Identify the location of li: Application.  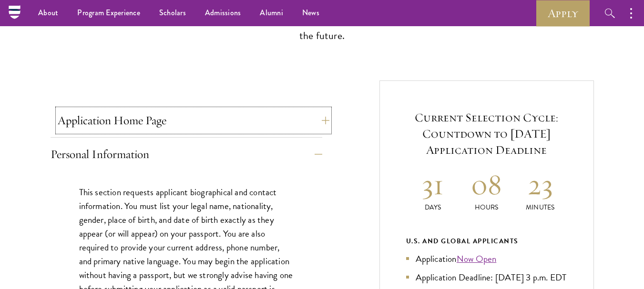
(487, 258).